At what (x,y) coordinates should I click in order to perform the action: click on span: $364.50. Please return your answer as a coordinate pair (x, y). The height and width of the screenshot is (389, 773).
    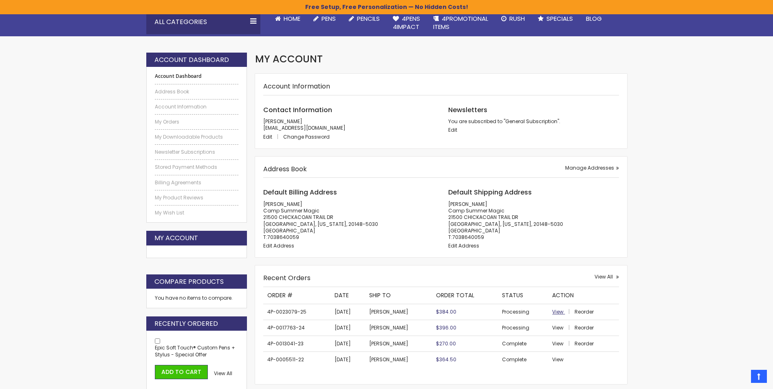
    Looking at the image, I should click on (446, 359).